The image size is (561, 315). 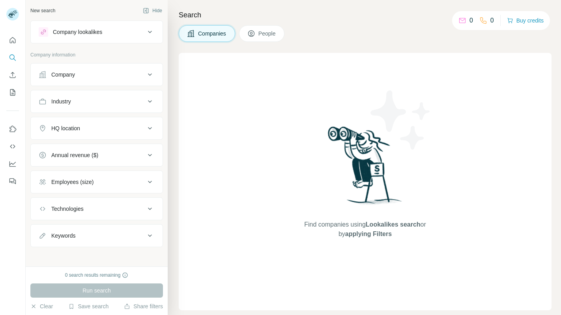 What do you see at coordinates (88, 306) in the screenshot?
I see `button: Save search` at bounding box center [88, 306].